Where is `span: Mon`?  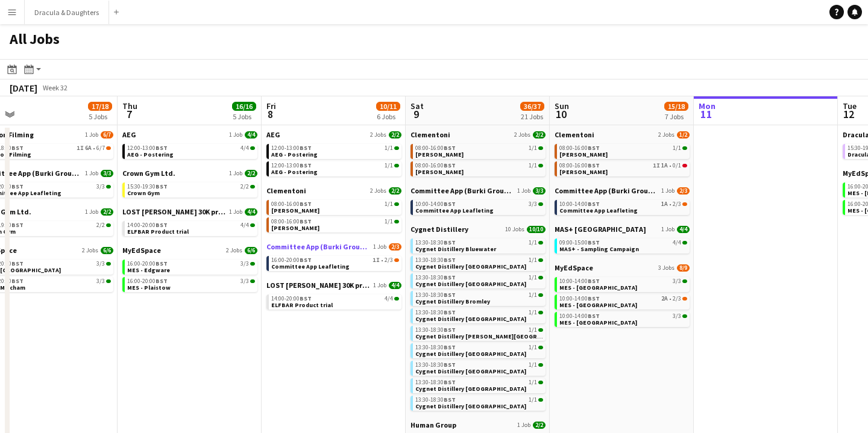
span: Mon is located at coordinates (707, 106).